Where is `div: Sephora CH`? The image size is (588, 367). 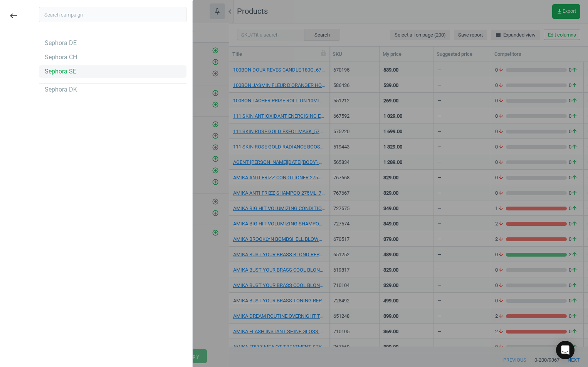 div: Sephora CH is located at coordinates (61, 57).